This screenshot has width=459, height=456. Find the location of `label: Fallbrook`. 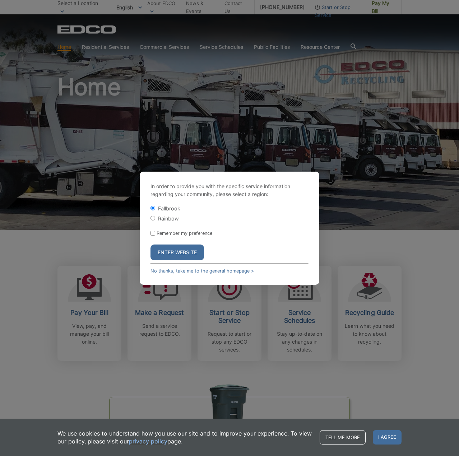

label: Fallbrook is located at coordinates (169, 208).